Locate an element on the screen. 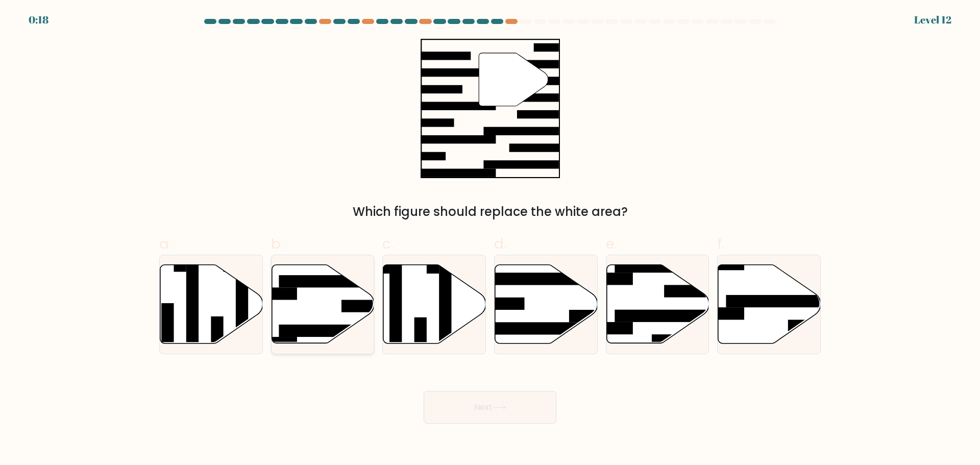 Image resolution: width=980 pixels, height=465 pixels. div: 0:18 is located at coordinates (38, 20).